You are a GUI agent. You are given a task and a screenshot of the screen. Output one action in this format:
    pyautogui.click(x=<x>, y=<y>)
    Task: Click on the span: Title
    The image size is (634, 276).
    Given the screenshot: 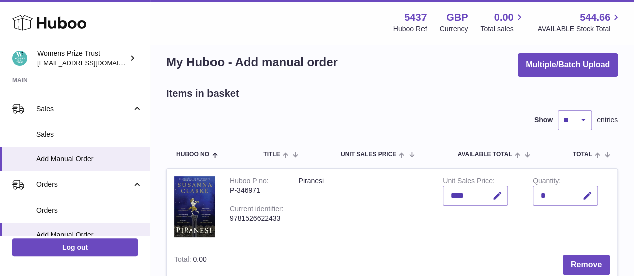 What is the action you would take?
    pyautogui.click(x=271, y=154)
    